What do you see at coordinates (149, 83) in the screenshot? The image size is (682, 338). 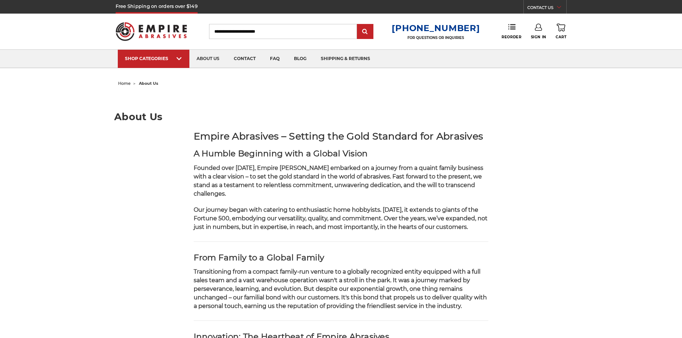 I see `span: about us` at bounding box center [149, 83].